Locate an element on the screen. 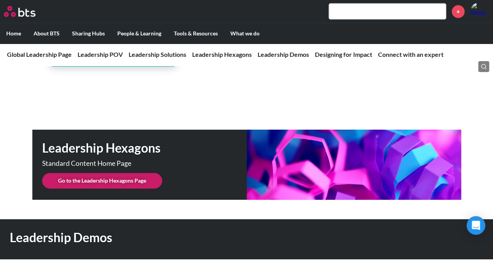 This screenshot has height=262, width=493. label: Tools & Resources is located at coordinates (196, 34).